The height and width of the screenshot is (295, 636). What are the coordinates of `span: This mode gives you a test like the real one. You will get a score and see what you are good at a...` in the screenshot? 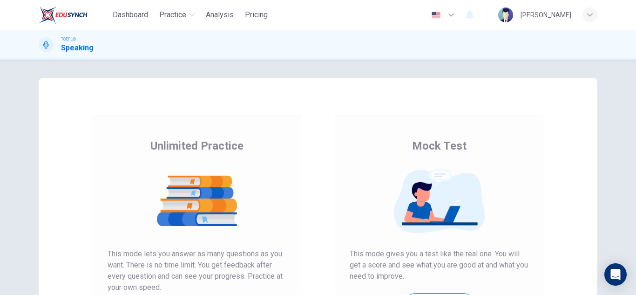 It's located at (439, 265).